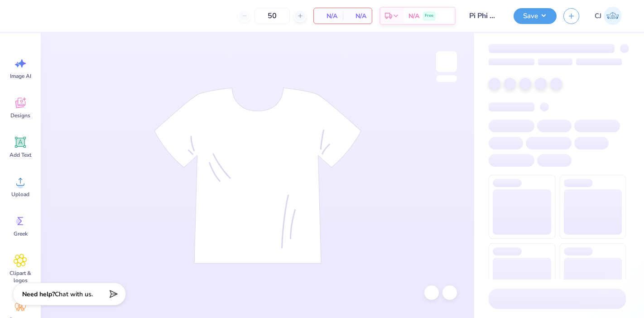 The image size is (644, 318). I want to click on span: Free, so click(429, 16).